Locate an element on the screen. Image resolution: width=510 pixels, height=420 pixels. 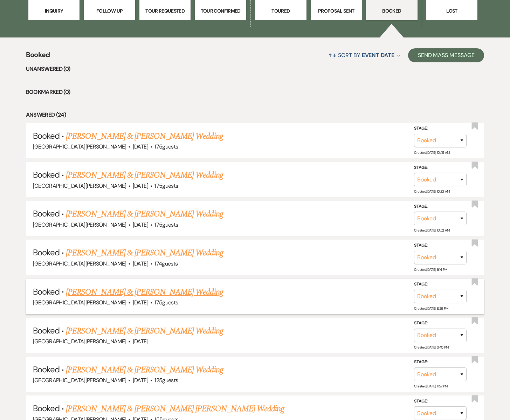
p: Tour Confirmed is located at coordinates (220, 11).